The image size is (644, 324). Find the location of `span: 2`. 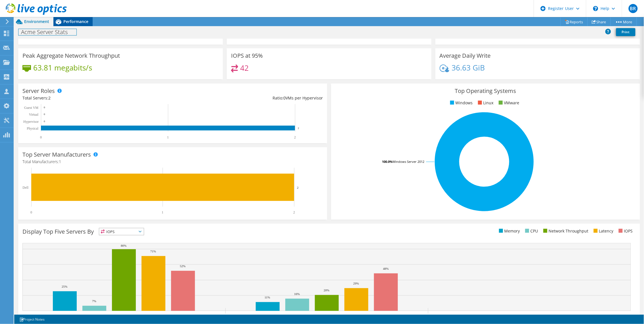

span: 2 is located at coordinates (49, 98).